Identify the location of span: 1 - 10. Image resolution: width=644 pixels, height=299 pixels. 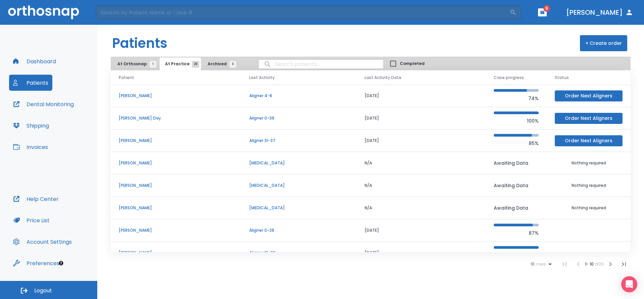
(590, 264).